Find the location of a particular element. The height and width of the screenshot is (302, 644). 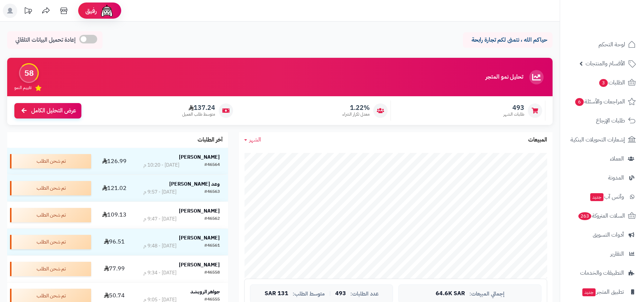

span: 6 is located at coordinates (580, 102).